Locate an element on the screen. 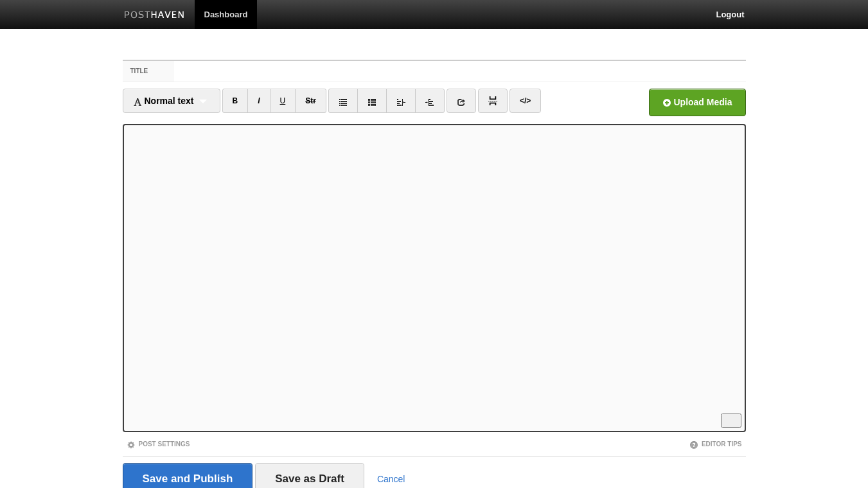 This screenshot has height=488, width=868. del: Str is located at coordinates (310, 101).